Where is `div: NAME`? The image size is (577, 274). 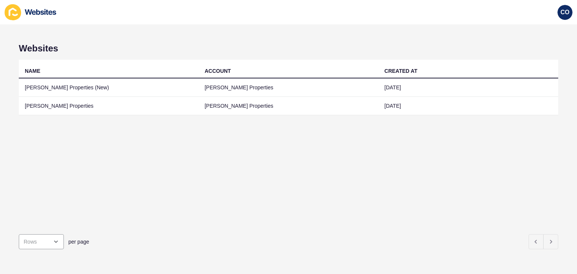
div: NAME is located at coordinates (32, 71).